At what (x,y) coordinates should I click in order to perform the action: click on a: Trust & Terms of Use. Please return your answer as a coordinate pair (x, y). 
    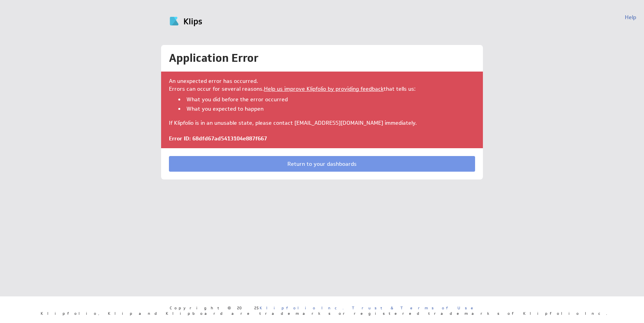
    Looking at the image, I should click on (415, 308).